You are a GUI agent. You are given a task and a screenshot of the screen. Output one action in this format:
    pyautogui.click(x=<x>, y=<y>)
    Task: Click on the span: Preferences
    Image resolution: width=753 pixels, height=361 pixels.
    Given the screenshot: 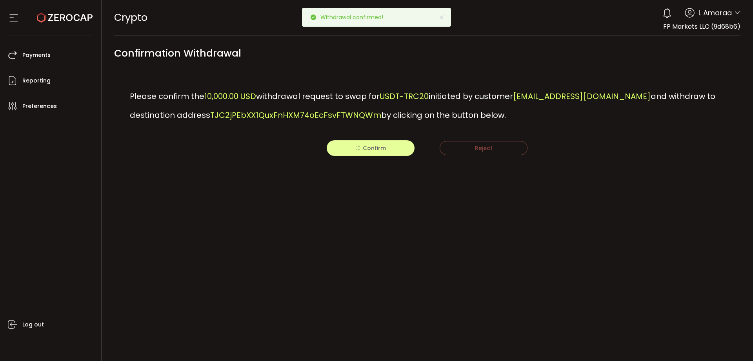 What is the action you would take?
    pyautogui.click(x=40, y=106)
    